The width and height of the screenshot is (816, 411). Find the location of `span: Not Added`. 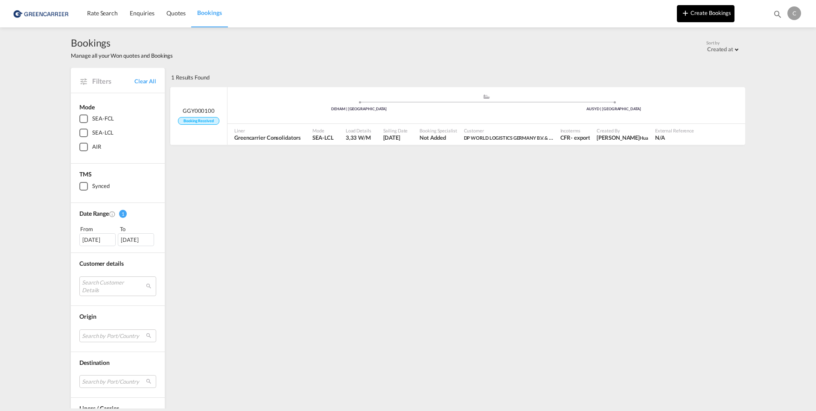

span: Not Added is located at coordinates (438, 137).